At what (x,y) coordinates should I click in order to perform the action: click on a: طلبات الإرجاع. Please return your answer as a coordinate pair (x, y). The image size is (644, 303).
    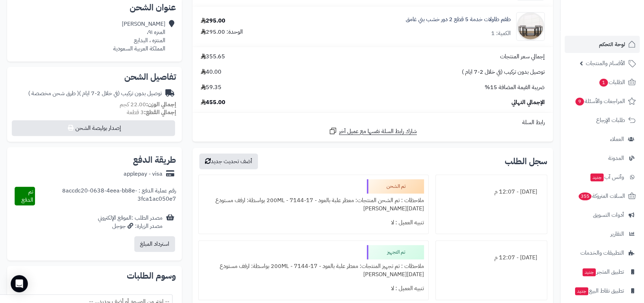
    Looking at the image, I should click on (602, 120).